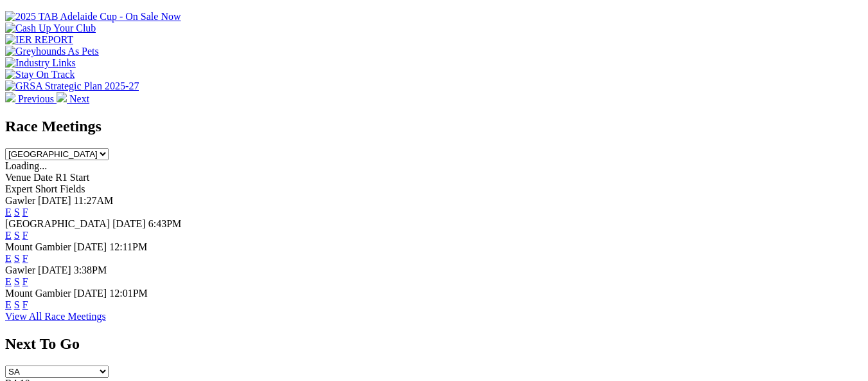  What do you see at coordinates (10, 97) in the screenshot?
I see `img: chevron-left-pager-white.svg` at bounding box center [10, 97].